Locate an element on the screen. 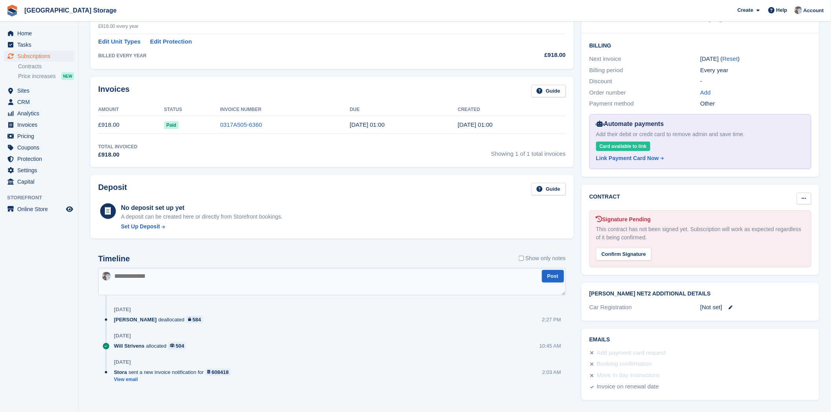 The width and height of the screenshot is (831, 412). a: Contracts is located at coordinates (46, 66).